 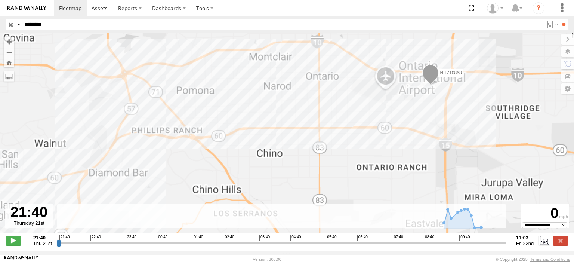 I want to click on span: 23:40, so click(x=131, y=238).